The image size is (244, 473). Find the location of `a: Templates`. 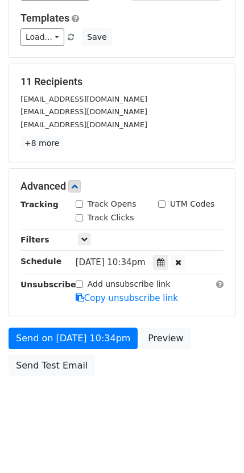

a: Templates is located at coordinates (45, 18).